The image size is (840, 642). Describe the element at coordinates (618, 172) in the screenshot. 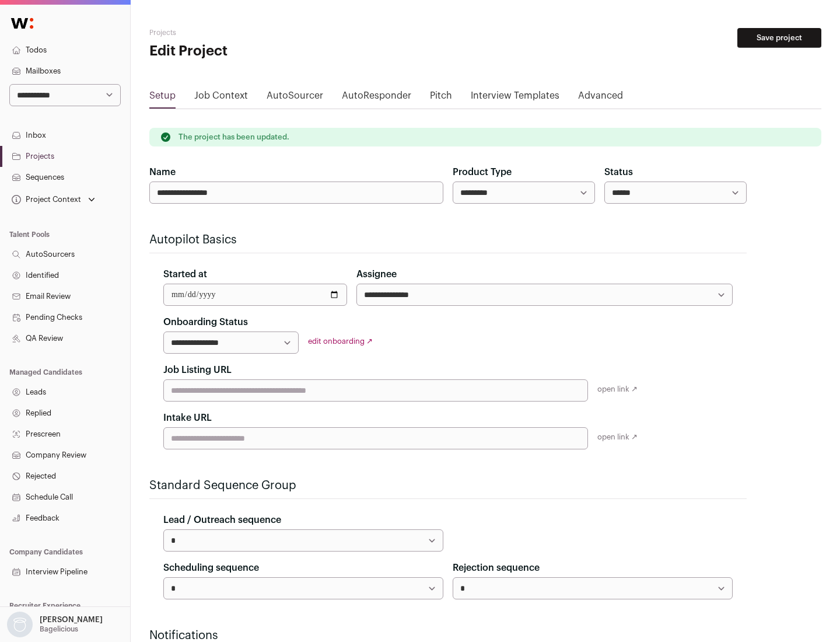

I see `label: Status` at that location.